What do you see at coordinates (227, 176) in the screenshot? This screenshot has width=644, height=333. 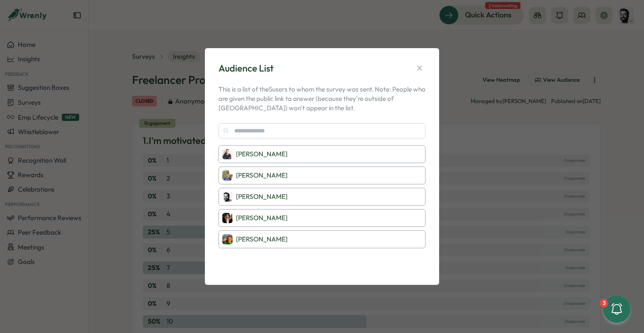 I see `img: Varghese` at bounding box center [227, 176].